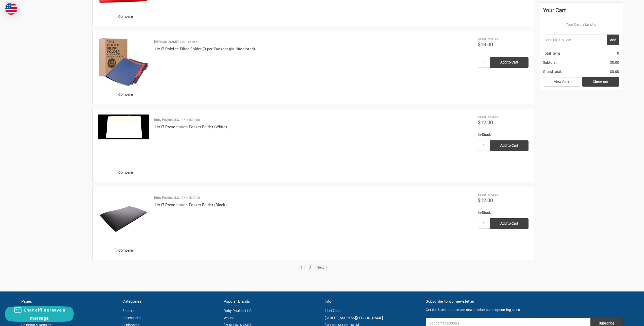 The width and height of the screenshot is (644, 326). Describe the element at coordinates (618, 53) in the screenshot. I see `span: 0` at that location.